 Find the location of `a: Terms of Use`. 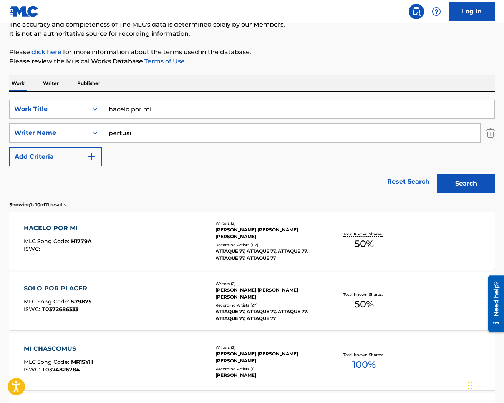

a: Terms of Use is located at coordinates (164, 61).